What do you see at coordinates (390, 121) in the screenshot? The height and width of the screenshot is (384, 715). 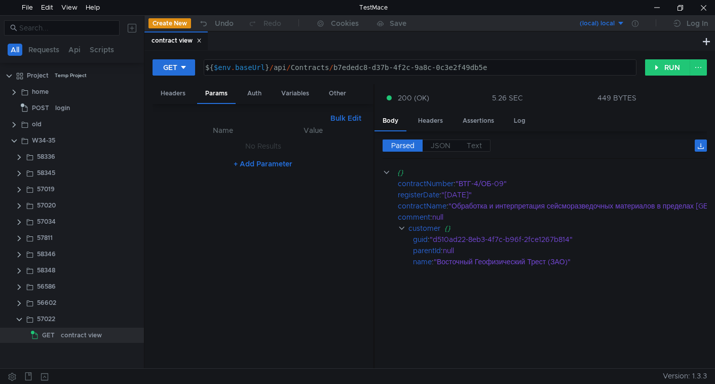 I see `div: Body` at bounding box center [390, 121].